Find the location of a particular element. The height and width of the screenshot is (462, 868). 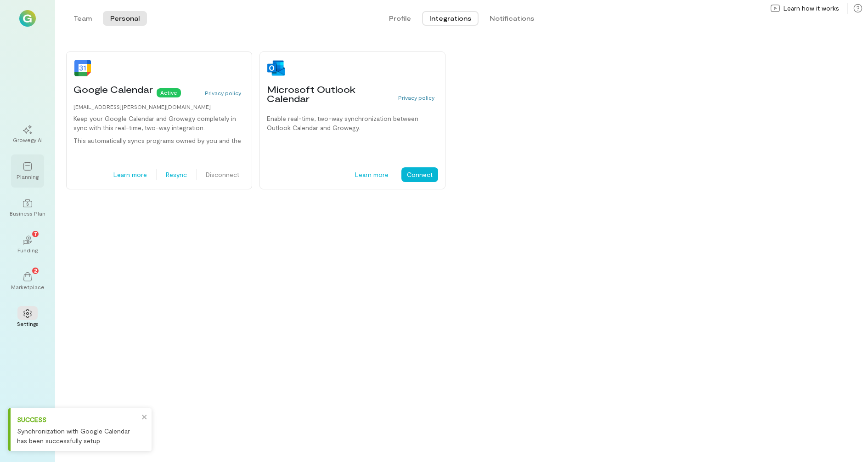

span: 7 is located at coordinates (35, 234).